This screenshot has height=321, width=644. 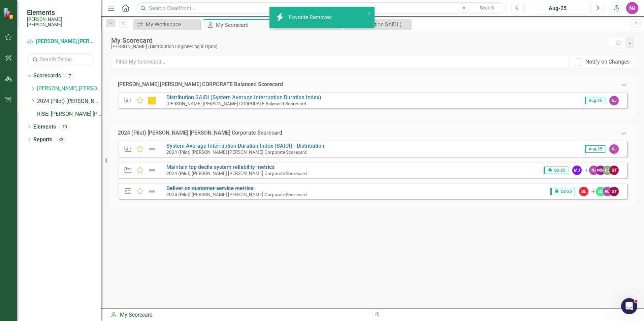 I want to click on div: 7, so click(x=70, y=76).